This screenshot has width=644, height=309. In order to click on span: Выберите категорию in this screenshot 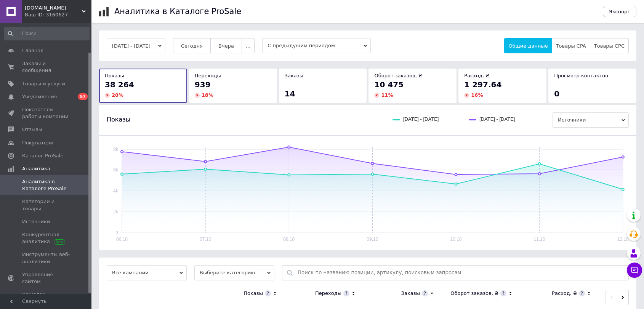, I will do `click(234, 273)`.